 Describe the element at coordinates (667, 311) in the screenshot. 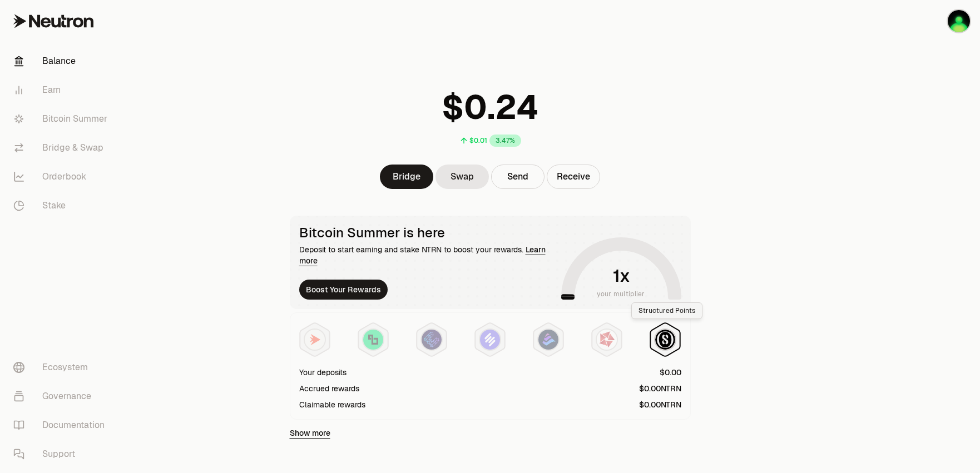

I see `div: Structured Points` at that location.